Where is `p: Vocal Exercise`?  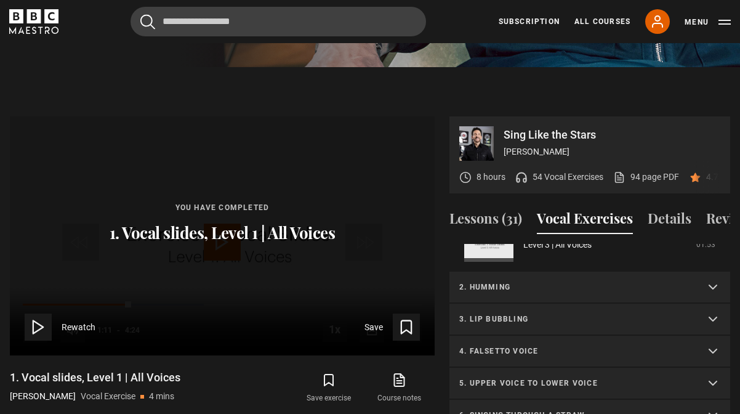
p: Vocal Exercise is located at coordinates (108, 396).